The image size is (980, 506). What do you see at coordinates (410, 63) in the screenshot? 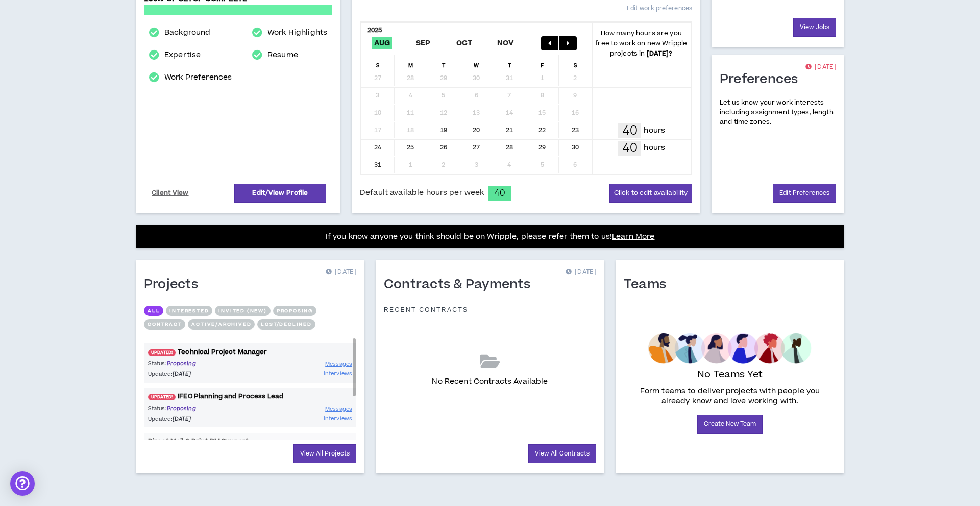
I see `div: M` at bounding box center [410, 63].